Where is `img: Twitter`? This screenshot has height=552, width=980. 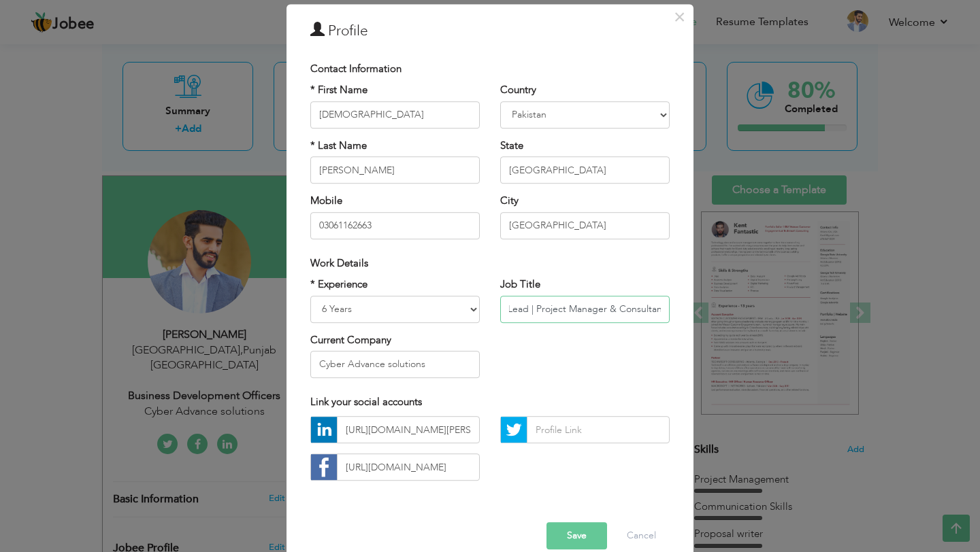 img: Twitter is located at coordinates (514, 431).